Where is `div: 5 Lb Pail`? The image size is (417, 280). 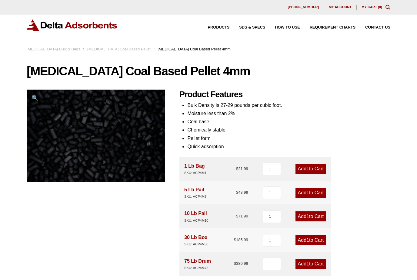
div: 5 Lb Pail is located at coordinates (195, 192).